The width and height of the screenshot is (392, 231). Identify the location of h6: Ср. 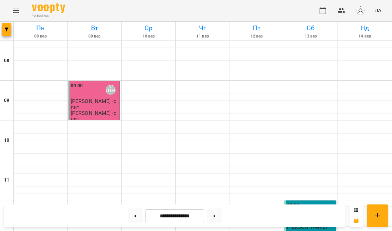
(148, 28).